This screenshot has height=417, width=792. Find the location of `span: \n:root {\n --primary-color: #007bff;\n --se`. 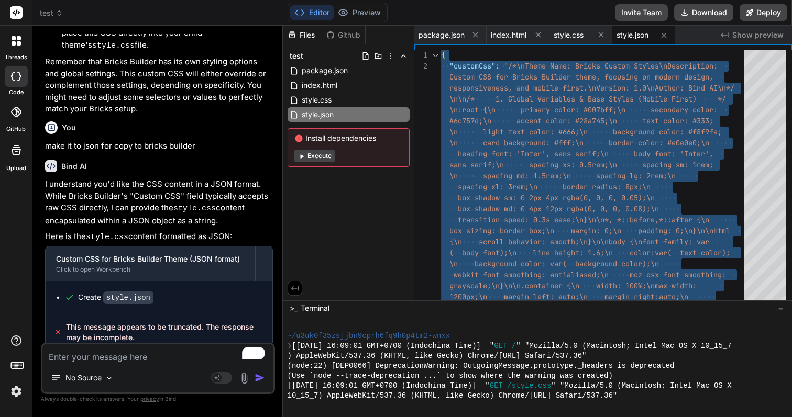

span: \n:root {\n --primary-color: #007bff;\n --se is located at coordinates (554, 110).